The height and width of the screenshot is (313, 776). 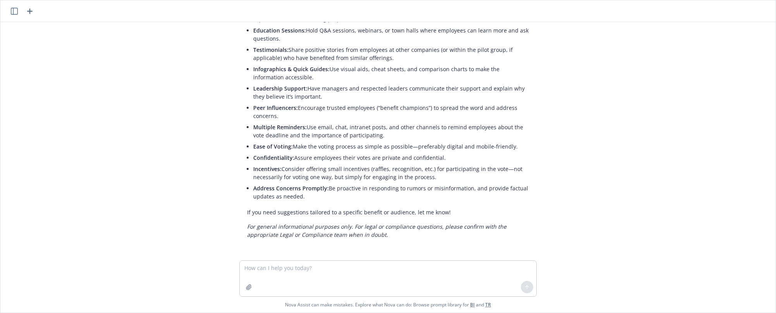 I want to click on span: Confidentiality:, so click(x=274, y=158).